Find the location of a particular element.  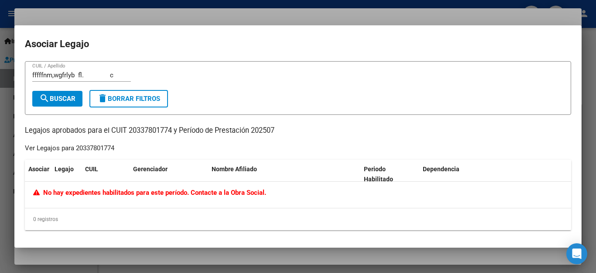

datatable-header-cell: Asociar is located at coordinates (38, 174).